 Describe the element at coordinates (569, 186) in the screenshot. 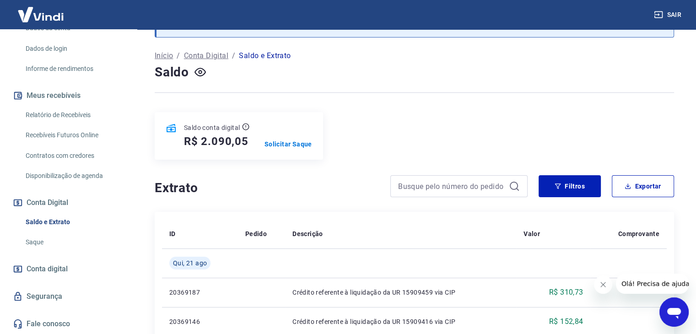

I see `button: Filtros` at that location.